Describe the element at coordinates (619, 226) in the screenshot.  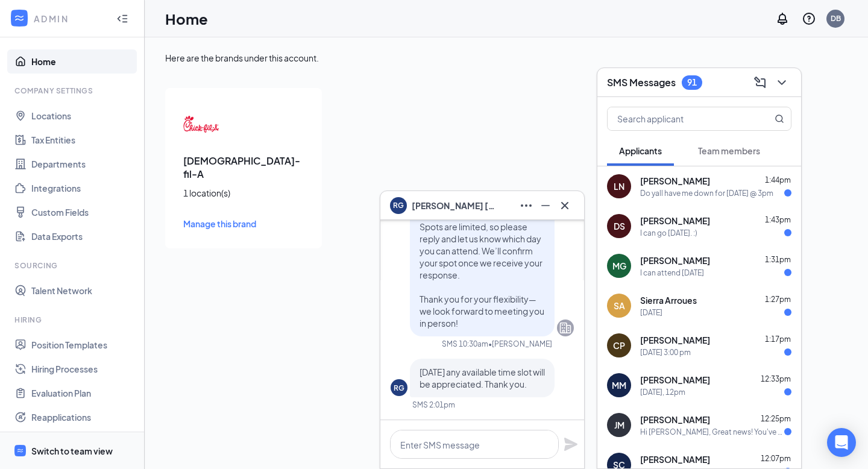
I see `div: DS` at that location.